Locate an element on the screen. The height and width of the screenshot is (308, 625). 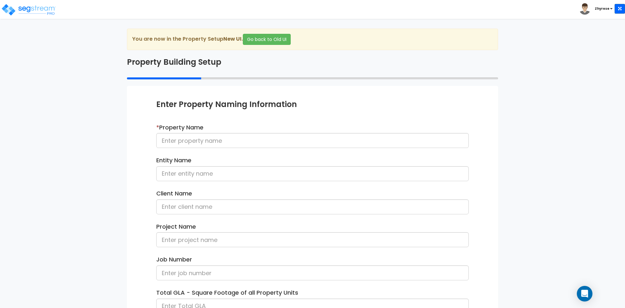
label: Entity Name is located at coordinates (174, 160).